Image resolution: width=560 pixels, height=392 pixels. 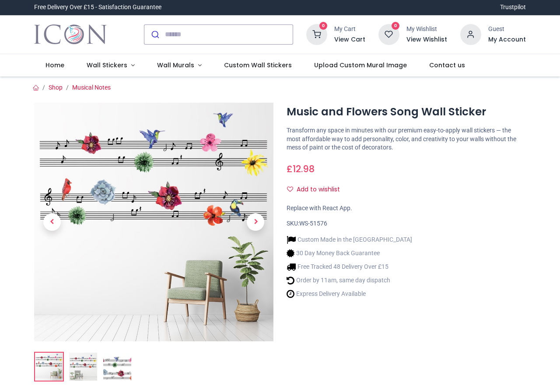 What do you see at coordinates (290, 189) in the screenshot?
I see `i: Add to wishlist` at bounding box center [290, 189].